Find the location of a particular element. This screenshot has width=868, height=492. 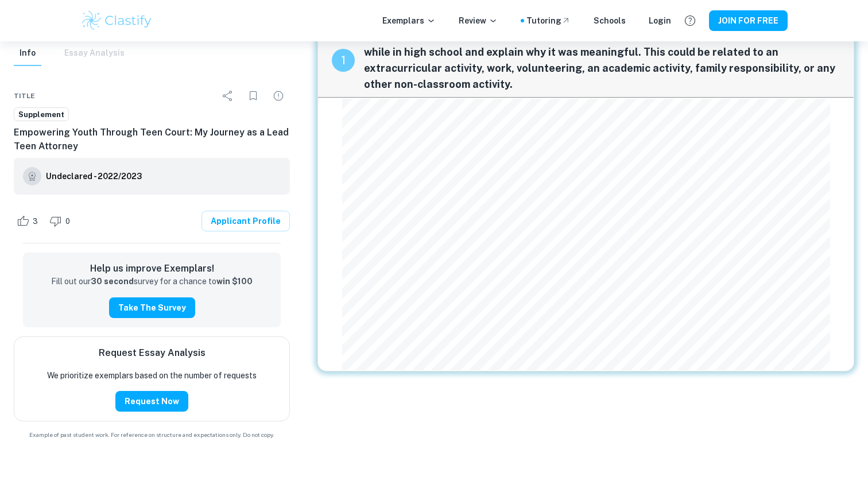

span: Please provide more details on your most meaningful commitment outside of the classroom while in ... is located at coordinates (602, 60).